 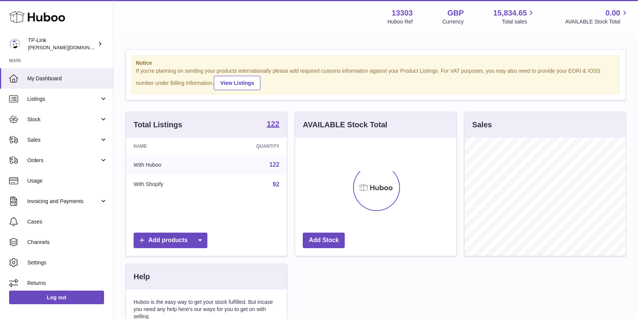 What do you see at coordinates (63, 119) in the screenshot?
I see `span: Stock` at bounding box center [63, 119].